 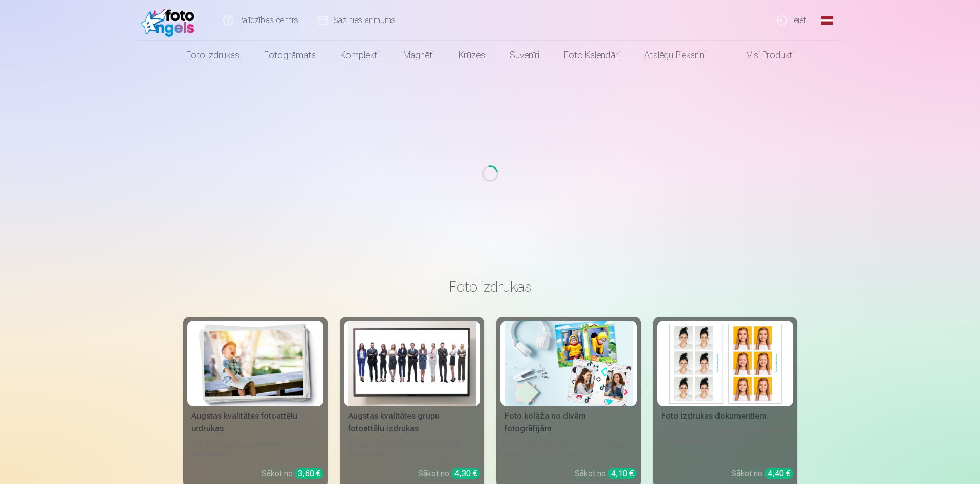 I want to click on a: Magnēti, so click(x=419, y=55).